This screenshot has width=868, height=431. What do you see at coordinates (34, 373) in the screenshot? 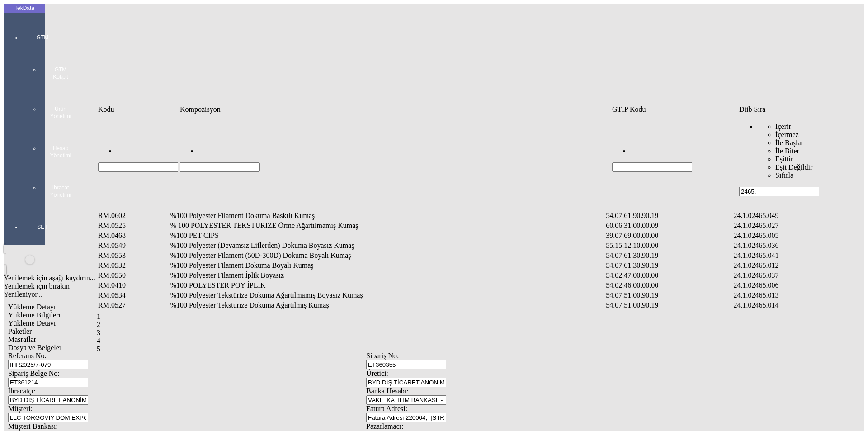
I see `span: Sipariş Belge No:` at bounding box center [34, 373].